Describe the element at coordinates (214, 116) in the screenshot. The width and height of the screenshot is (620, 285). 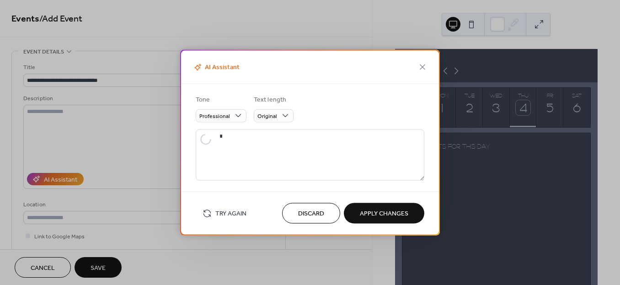
I see `span: Professional` at that location.